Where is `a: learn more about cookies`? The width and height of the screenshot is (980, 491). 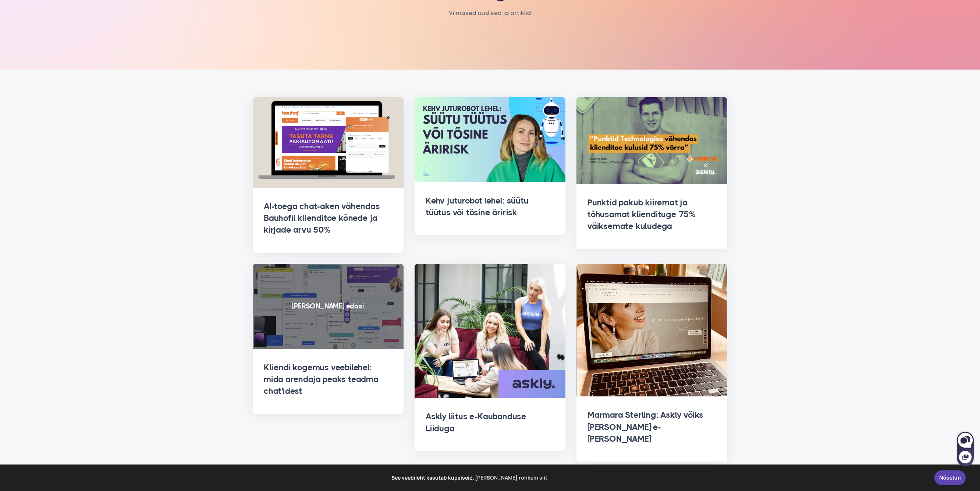 a: learn more about cookies is located at coordinates (511, 477).